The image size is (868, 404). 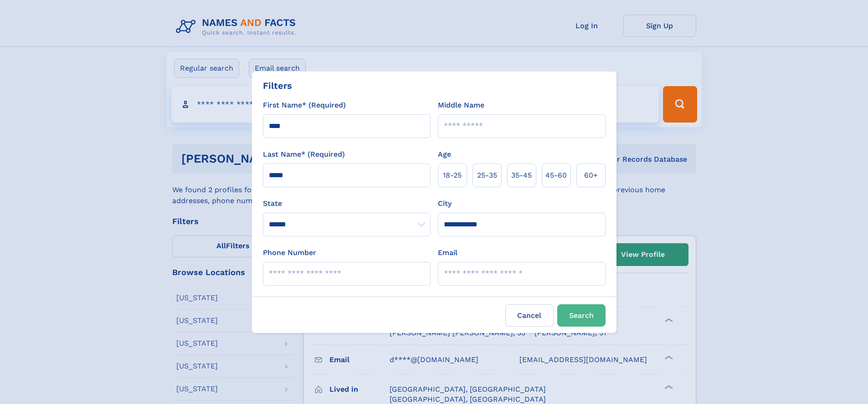 I want to click on span: 25‑35, so click(x=487, y=175).